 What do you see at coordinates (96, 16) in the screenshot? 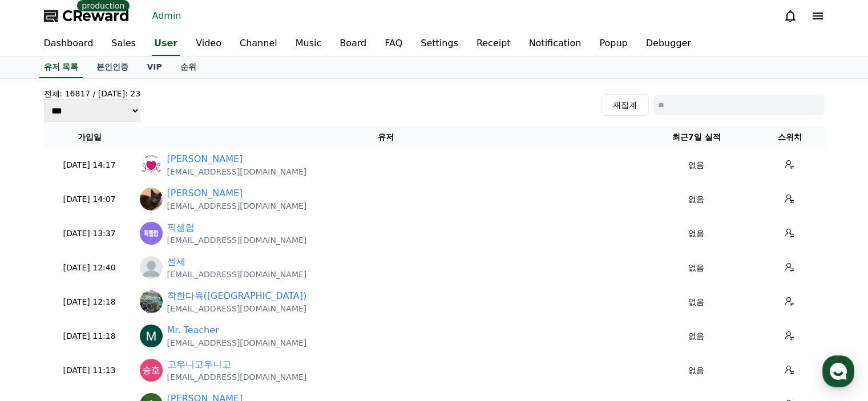
I see `span: CReward` at bounding box center [96, 16].